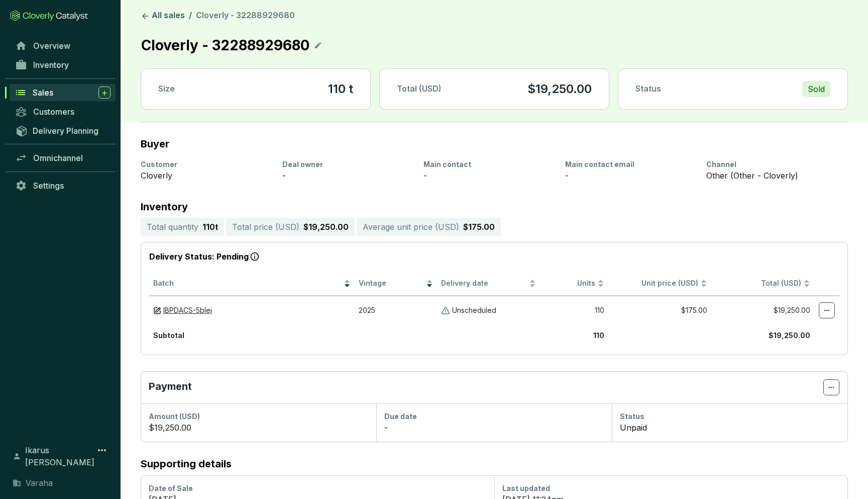  What do you see at coordinates (671, 488) in the screenshot?
I see `div: Last updated` at bounding box center [671, 488].